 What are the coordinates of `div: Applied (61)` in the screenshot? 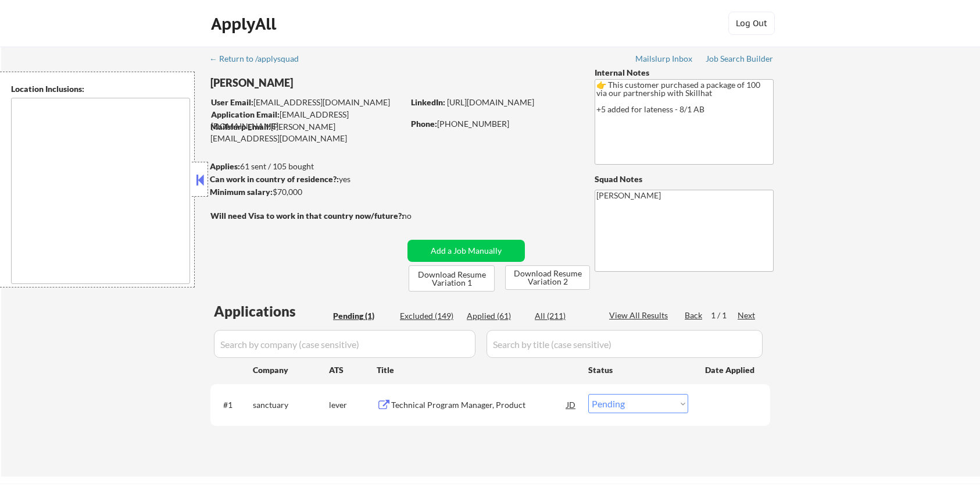 It's located at (496, 316).